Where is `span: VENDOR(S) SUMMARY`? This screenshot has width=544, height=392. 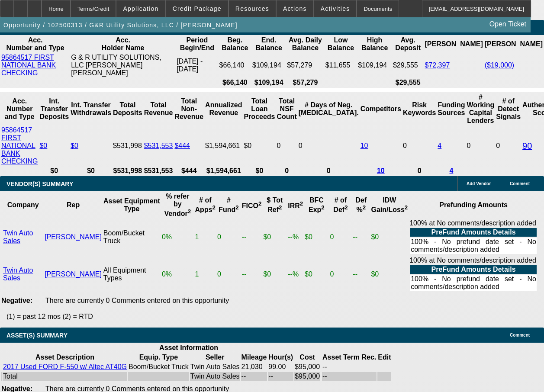
span: VENDOR(S) SUMMARY is located at coordinates (39, 184).